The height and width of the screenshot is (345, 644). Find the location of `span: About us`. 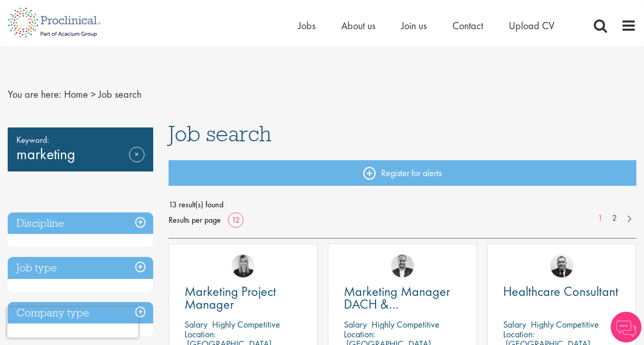

span: About us is located at coordinates (358, 26).